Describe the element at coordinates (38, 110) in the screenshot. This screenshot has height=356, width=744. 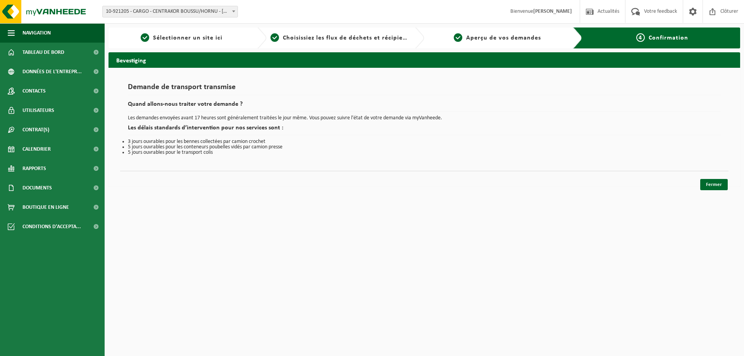
I see `span: Utilisateurs` at that location.